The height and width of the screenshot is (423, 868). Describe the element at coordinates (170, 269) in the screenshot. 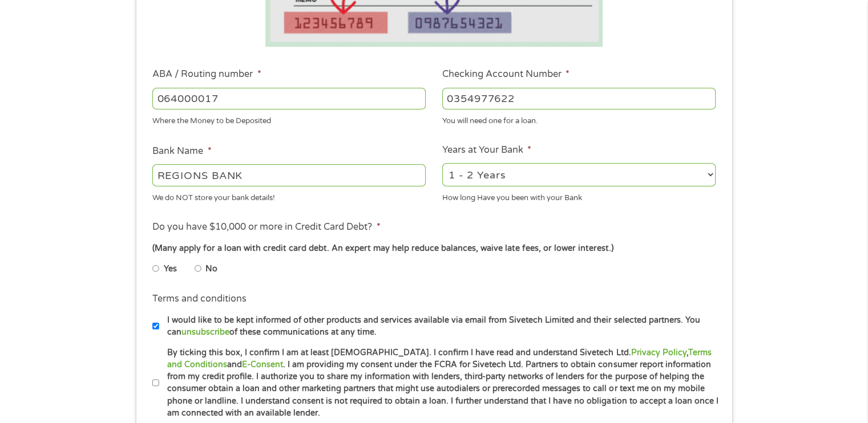

I see `label: Yes` at that location.